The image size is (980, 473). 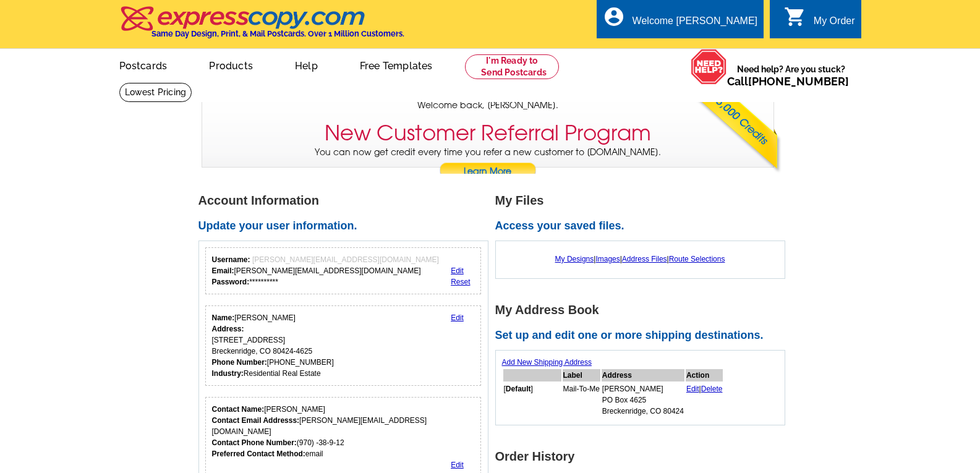 What do you see at coordinates (228, 374) in the screenshot?
I see `strong: Industry:` at bounding box center [228, 374].